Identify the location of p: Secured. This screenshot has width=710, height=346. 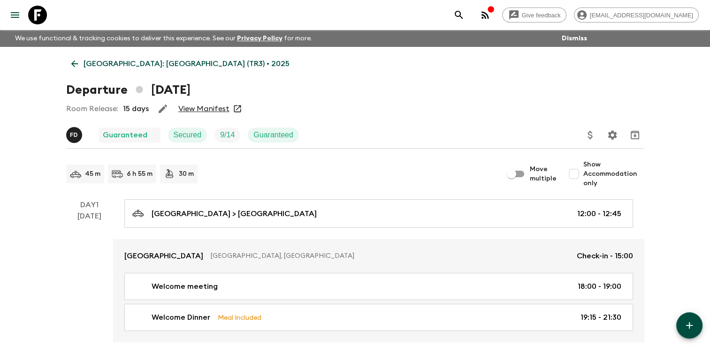
(188, 135).